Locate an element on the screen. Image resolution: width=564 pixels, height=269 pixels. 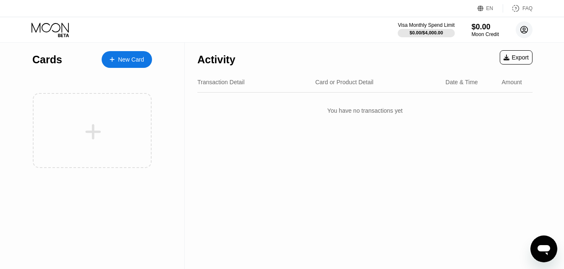
div: $0.00 is located at coordinates (485, 27).